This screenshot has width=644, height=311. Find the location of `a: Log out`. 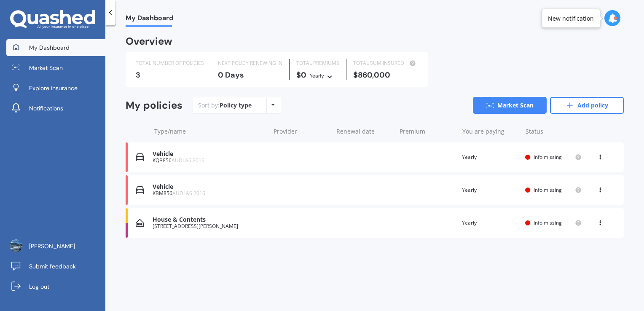

a: Log out is located at coordinates (56, 286).